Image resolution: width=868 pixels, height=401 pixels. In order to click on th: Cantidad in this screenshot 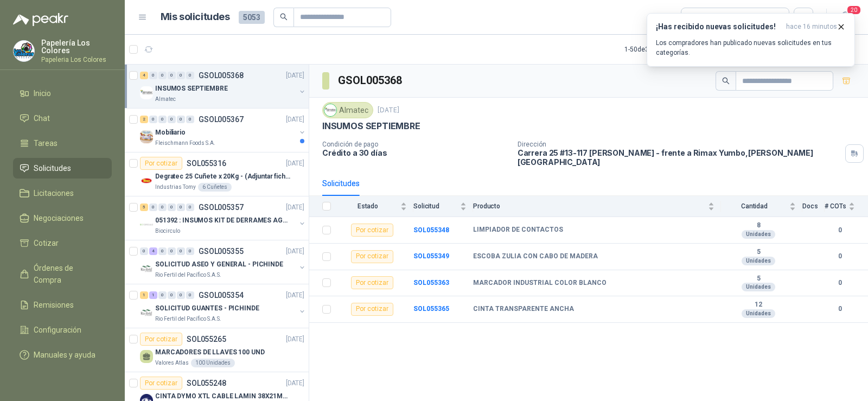, I will do `click(761, 206)`.